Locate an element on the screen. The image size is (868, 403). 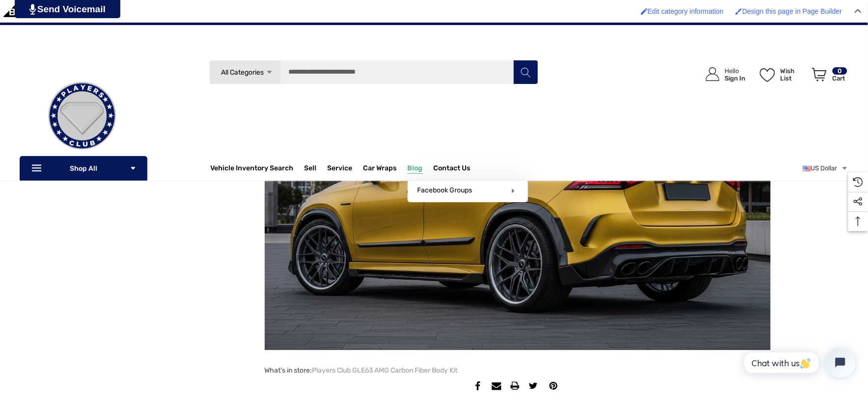
svg: Review Your Cart is located at coordinates (819, 75).